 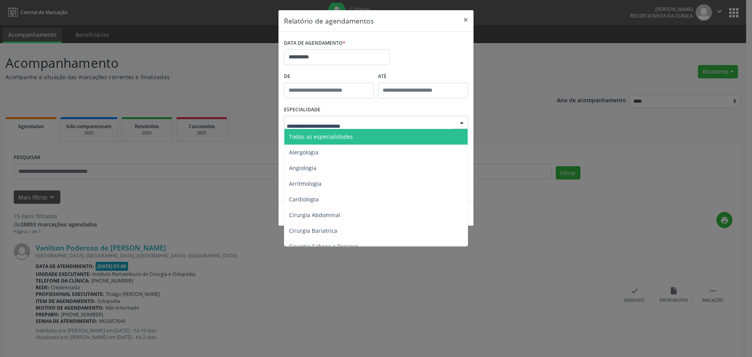 What do you see at coordinates (304, 199) in the screenshot?
I see `span: Cardiologia` at bounding box center [304, 199].